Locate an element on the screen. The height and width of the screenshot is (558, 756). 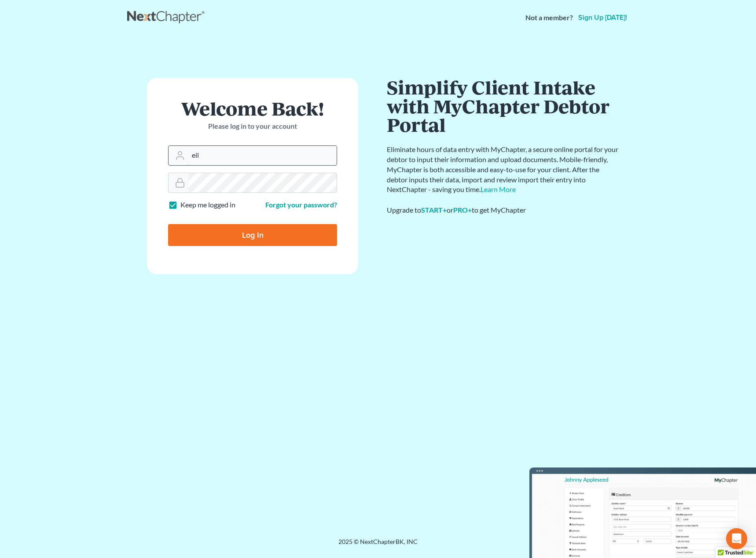
h1: Welcome Back! is located at coordinates (253, 108).